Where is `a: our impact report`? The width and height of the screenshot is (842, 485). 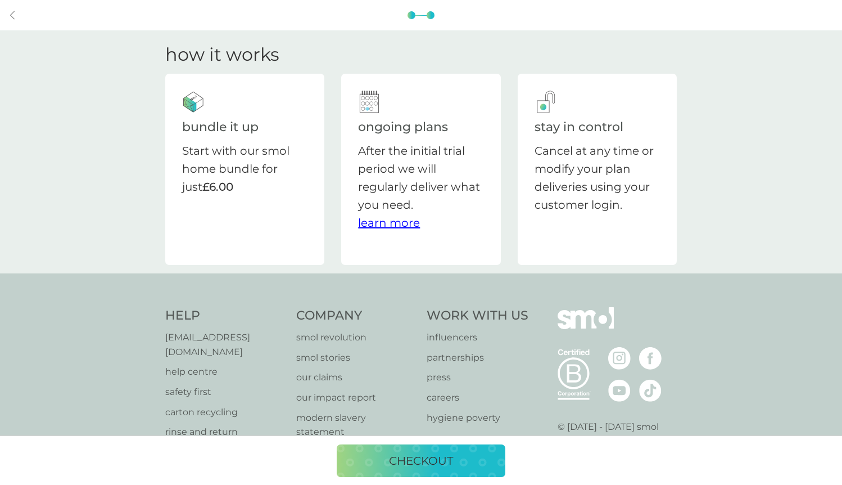
a: our impact report is located at coordinates (356, 398).